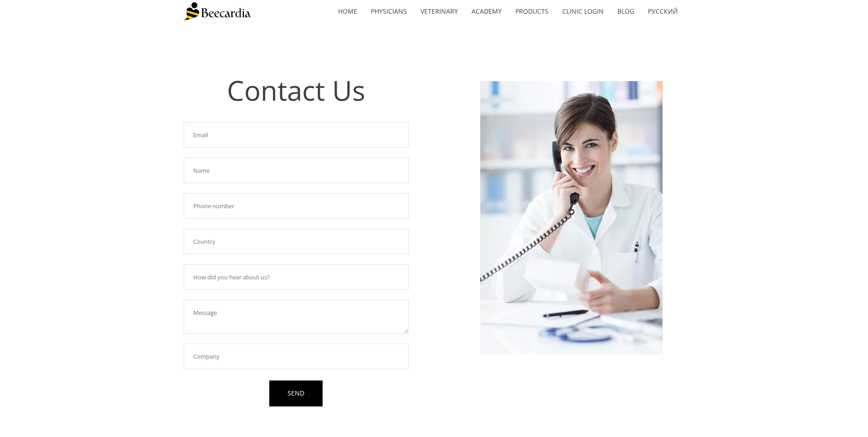 This screenshot has height=437, width=868. Describe the element at coordinates (532, 11) in the screenshot. I see `a: Products` at that location.